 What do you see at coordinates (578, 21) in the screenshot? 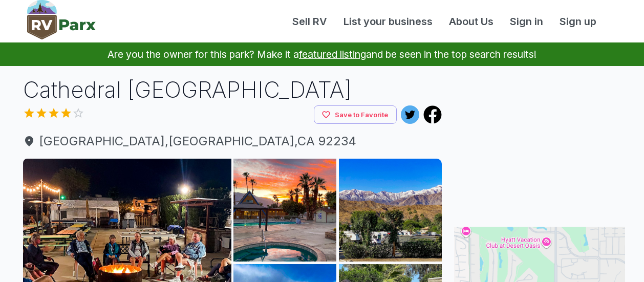
I see `a: Sign up` at bounding box center [578, 21].